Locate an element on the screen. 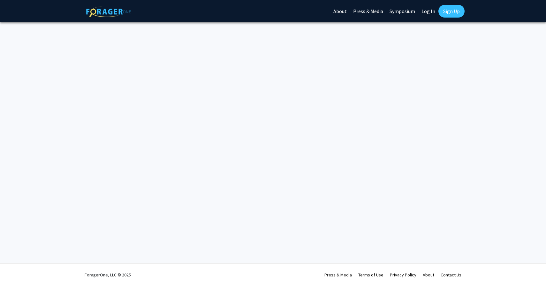  a: About is located at coordinates (428, 275).